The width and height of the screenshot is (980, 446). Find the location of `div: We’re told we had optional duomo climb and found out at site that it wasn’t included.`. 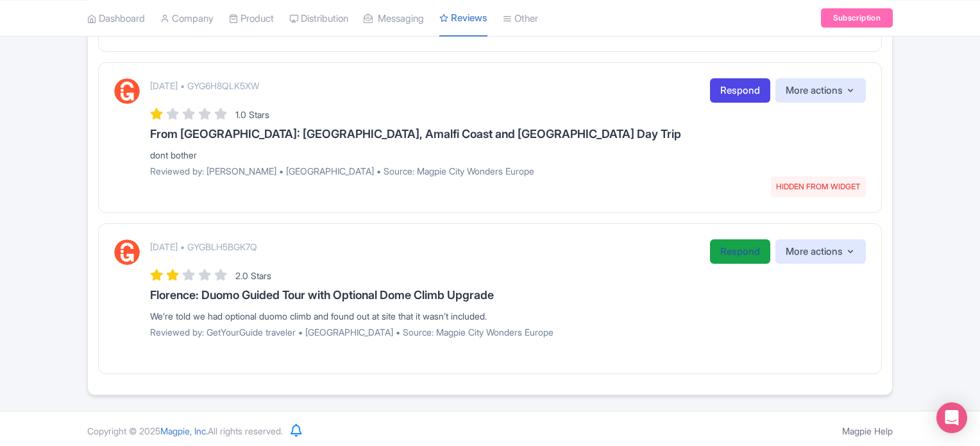

div: We’re told we had optional duomo climb and found out at site that it wasn’t included. is located at coordinates (508, 316).